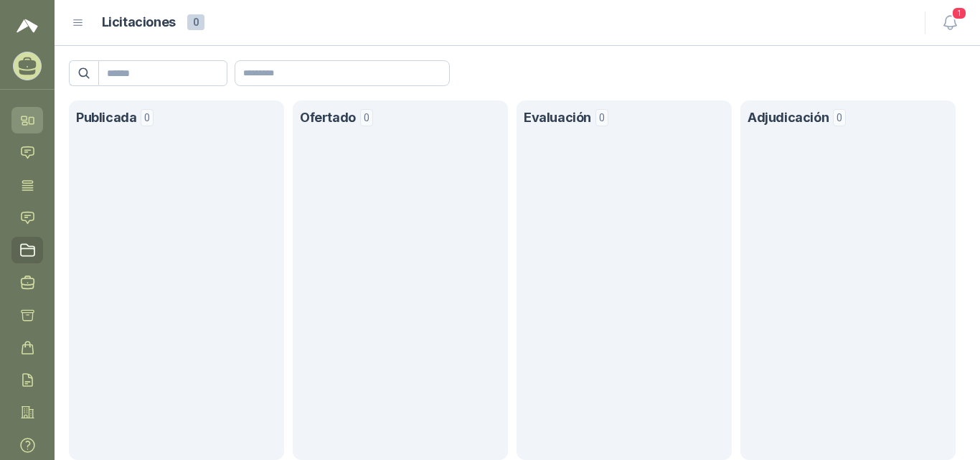 The image size is (980, 460). What do you see at coordinates (788, 117) in the screenshot?
I see `h1: Adjudicación` at bounding box center [788, 117].